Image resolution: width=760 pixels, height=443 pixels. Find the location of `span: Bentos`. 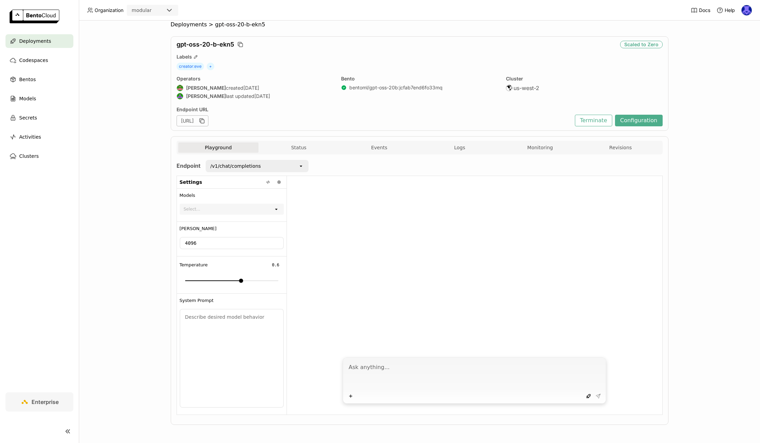

span: Bentos is located at coordinates (27, 79).